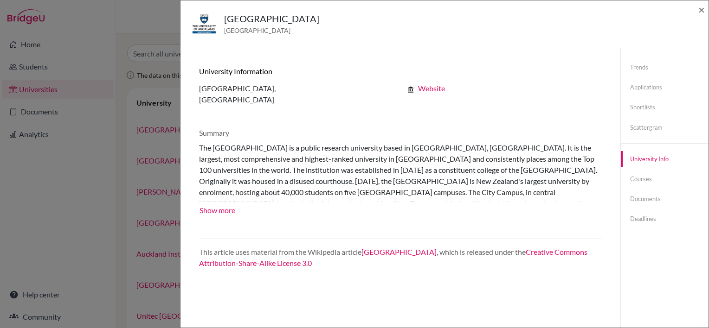 This screenshot has width=709, height=328. What do you see at coordinates (217, 210) in the screenshot?
I see `button: Show more` at bounding box center [217, 210].